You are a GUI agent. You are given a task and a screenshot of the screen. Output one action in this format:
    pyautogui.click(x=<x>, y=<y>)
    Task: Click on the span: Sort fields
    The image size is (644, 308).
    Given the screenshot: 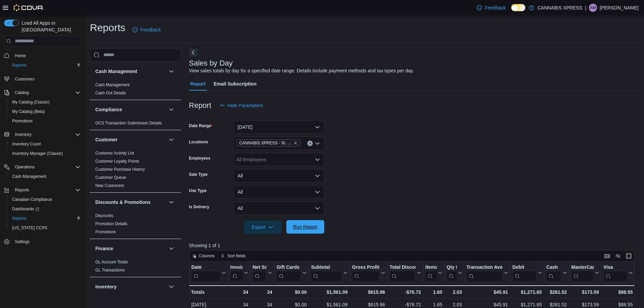 What is the action you would take?
    pyautogui.click(x=236, y=256)
    